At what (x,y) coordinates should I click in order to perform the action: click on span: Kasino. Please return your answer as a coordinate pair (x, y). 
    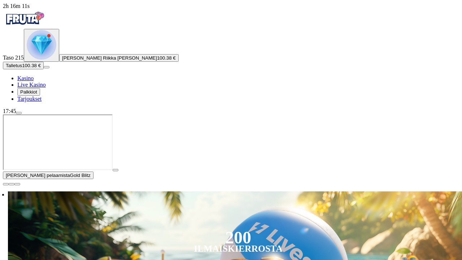
    Looking at the image, I should click on (25, 78).